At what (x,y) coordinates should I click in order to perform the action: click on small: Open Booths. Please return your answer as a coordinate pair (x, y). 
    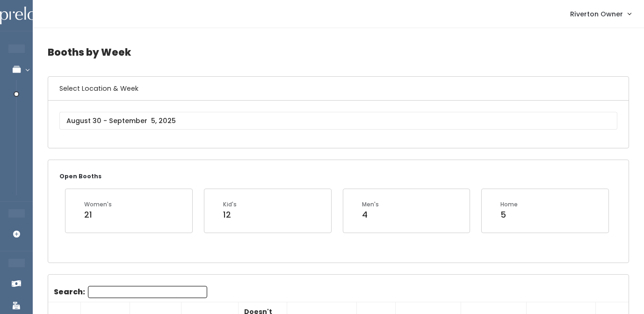
    Looking at the image, I should click on (80, 176).